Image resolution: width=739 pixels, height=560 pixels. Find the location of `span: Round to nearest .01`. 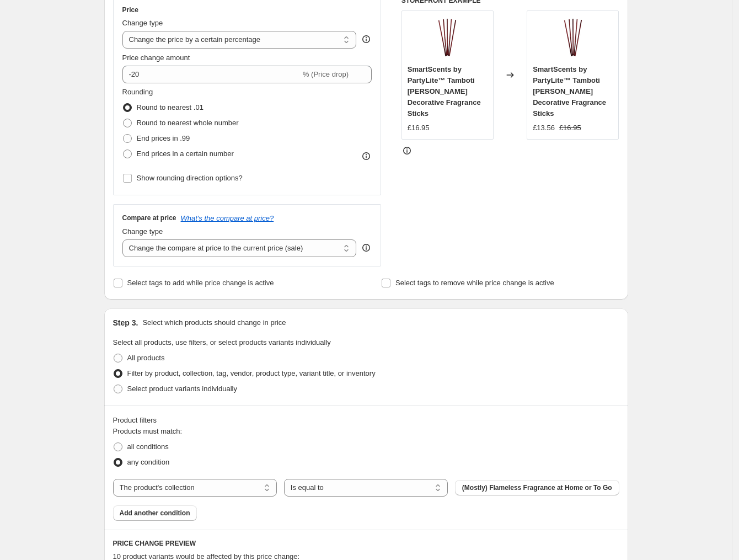

span: Round to nearest .01 is located at coordinates (170, 107).